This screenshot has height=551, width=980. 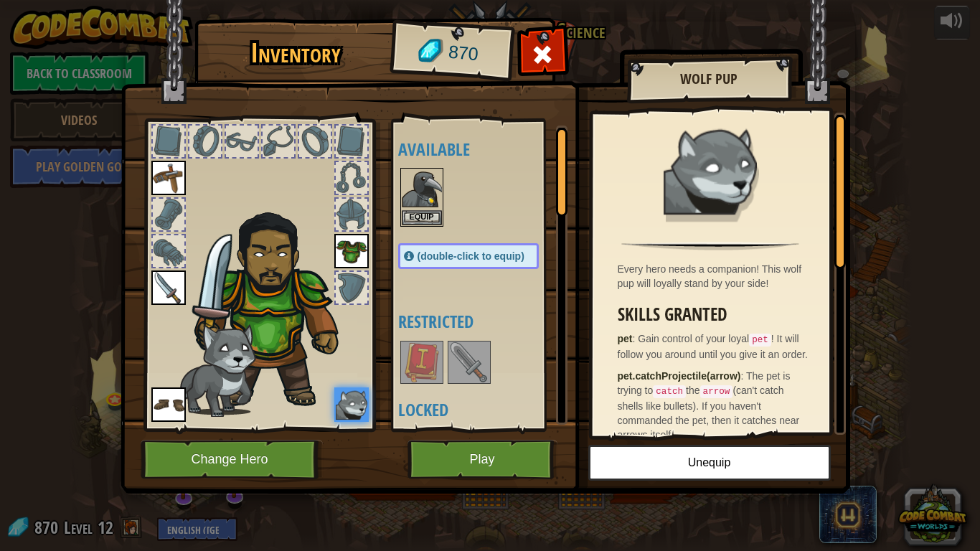 I want to click on img: wolf-pup-paper-doll.png, so click(x=216, y=370).